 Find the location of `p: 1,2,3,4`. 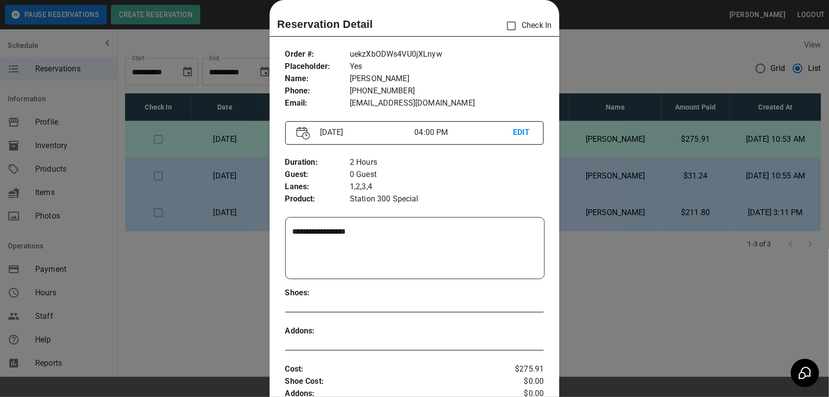

p: 1,2,3,4 is located at coordinates (446, 187).